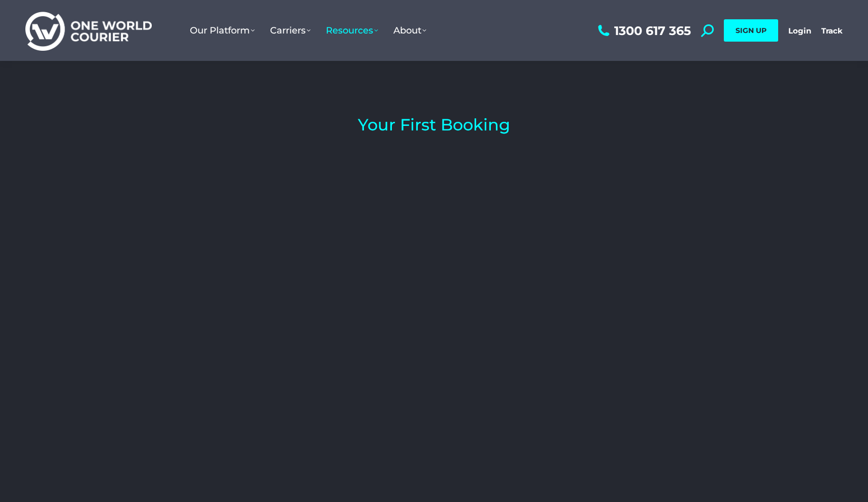  Describe the element at coordinates (352, 30) in the screenshot. I see `span: Resources` at that location.